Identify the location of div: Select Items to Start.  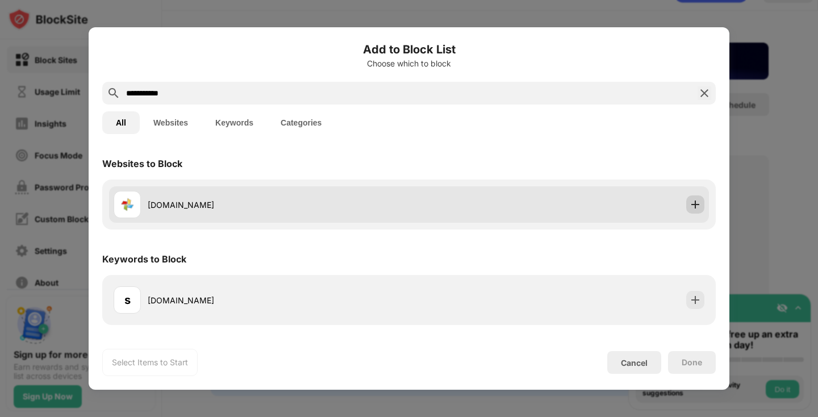
(150, 362).